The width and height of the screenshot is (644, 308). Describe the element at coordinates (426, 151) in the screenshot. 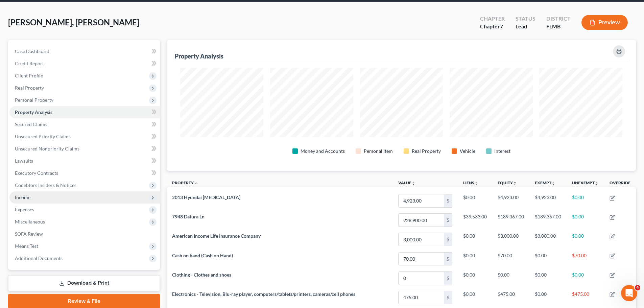

I see `div: Real Property` at that location.